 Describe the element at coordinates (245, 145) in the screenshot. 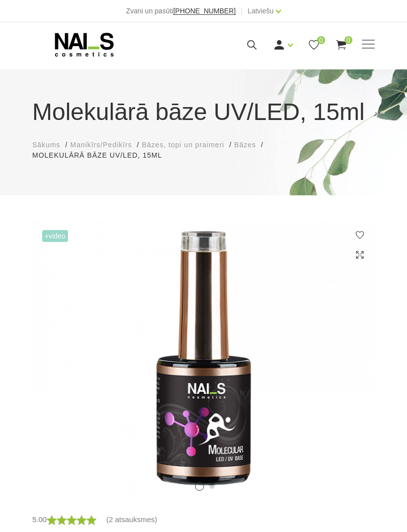

I see `a: Bāzes` at that location.